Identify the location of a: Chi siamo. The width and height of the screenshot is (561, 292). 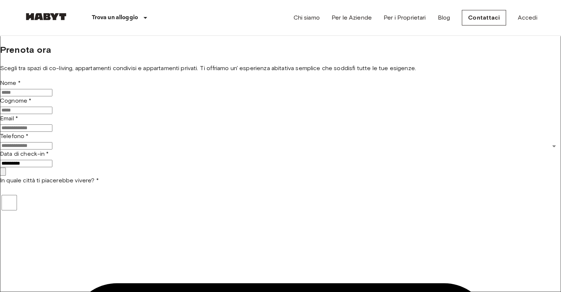
(306, 18).